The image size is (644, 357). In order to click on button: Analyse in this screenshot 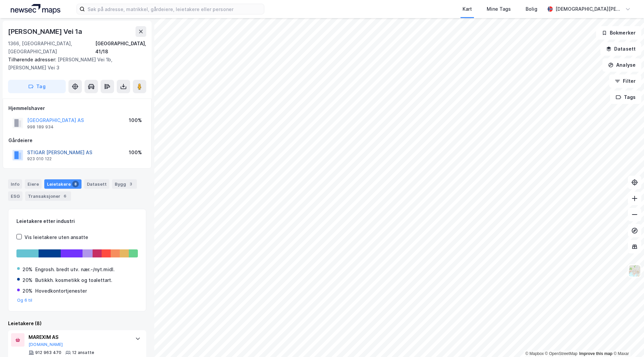, I will do `click(622, 65)`.